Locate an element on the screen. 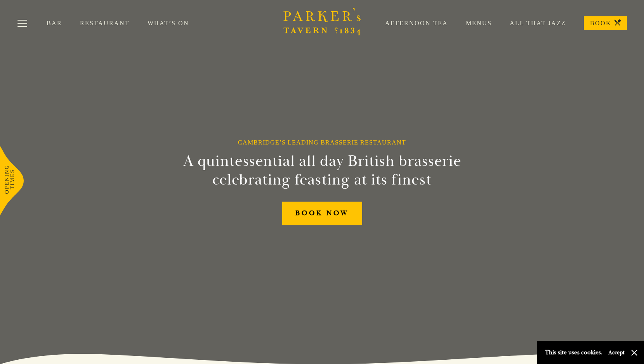 The image size is (644, 364). h1: Cambridge’s Leading Brasserie Restaurant is located at coordinates (321, 142).